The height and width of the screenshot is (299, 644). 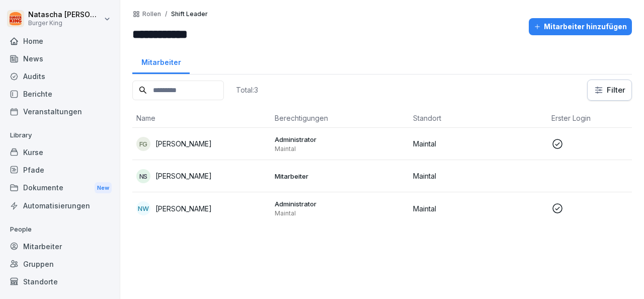 What do you see at coordinates (60, 170) in the screenshot?
I see `div: Pfade` at bounding box center [60, 170].